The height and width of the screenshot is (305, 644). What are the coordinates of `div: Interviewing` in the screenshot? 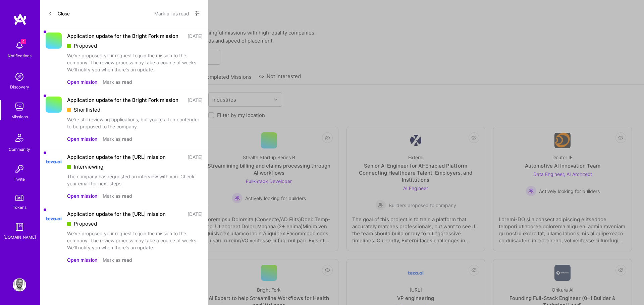 It's located at (135, 167).